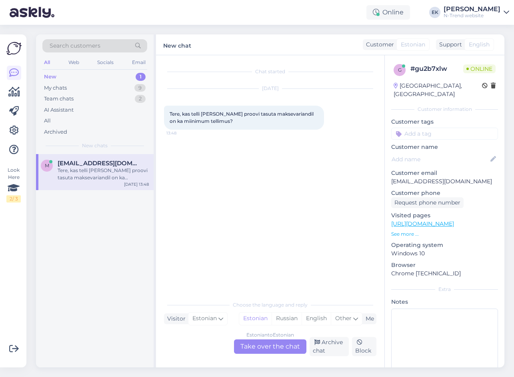 The height and width of the screenshot is (377, 514). What do you see at coordinates (445, 122) in the screenshot?
I see `p: Customer tags` at bounding box center [445, 122].